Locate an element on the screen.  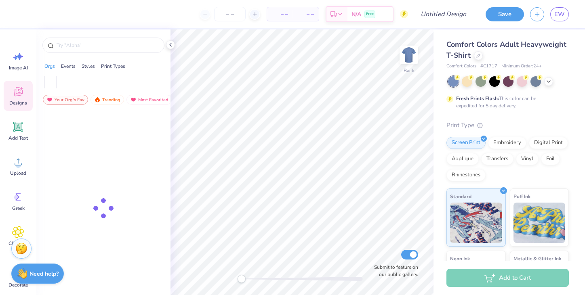
div: Accessibility label is located at coordinates (242, 279).